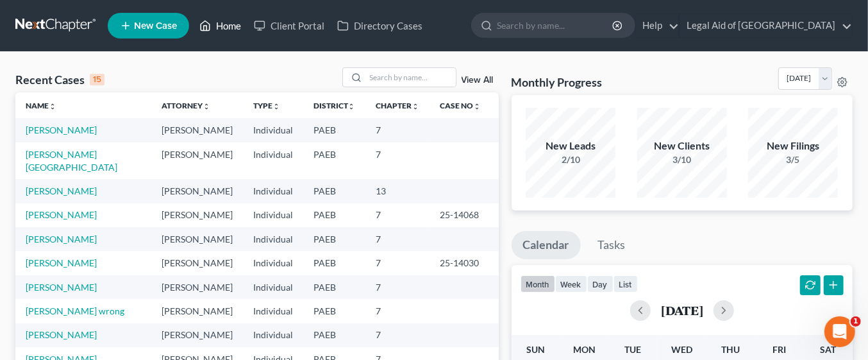  Describe the element at coordinates (681, 349) in the screenshot. I see `span: Wed` at that location.